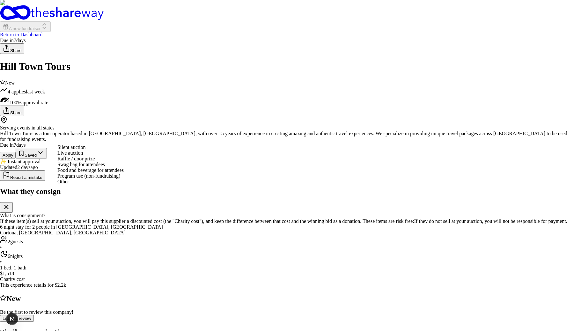 The image size is (574, 331). I want to click on span: Live auction, so click(70, 153).